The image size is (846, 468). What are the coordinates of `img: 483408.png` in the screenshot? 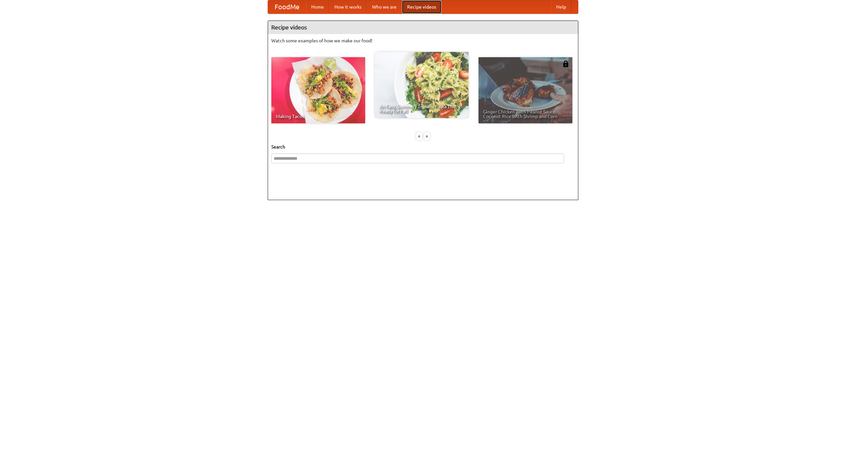 It's located at (566, 64).